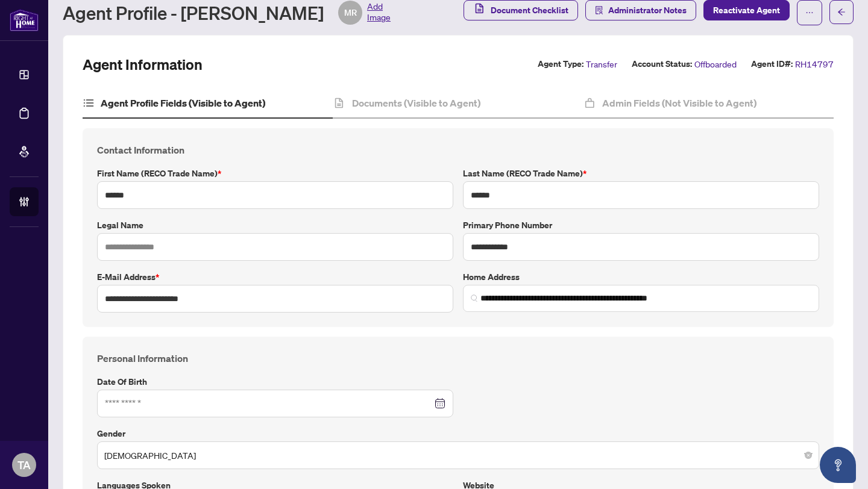  Describe the element at coordinates (24, 465) in the screenshot. I see `span: TA` at that location.